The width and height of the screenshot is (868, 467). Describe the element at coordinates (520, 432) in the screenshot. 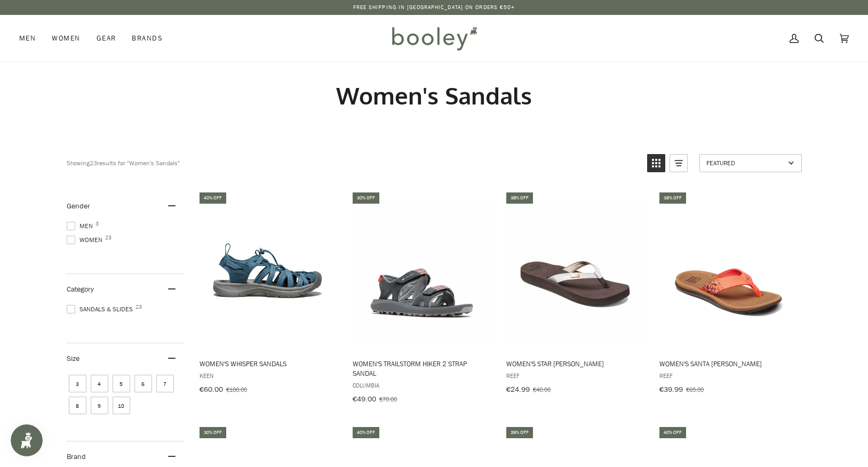

I see `div: 39% off` at that location.